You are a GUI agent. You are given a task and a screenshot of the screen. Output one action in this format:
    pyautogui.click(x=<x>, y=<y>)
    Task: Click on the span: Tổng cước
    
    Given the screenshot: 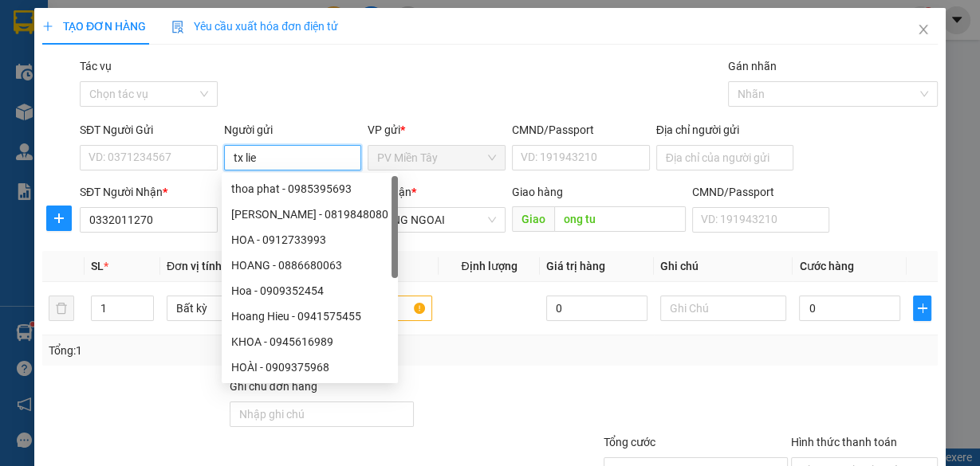 What is the action you would take?
    pyautogui.click(x=629, y=442)
    